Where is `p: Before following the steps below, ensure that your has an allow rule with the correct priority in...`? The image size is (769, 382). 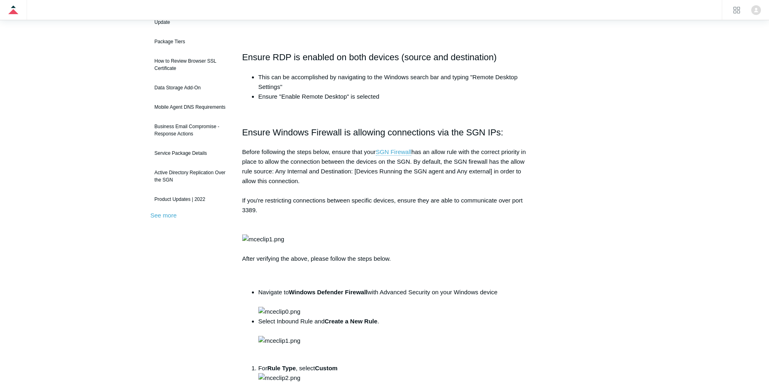 p: Before following the steps below, ensure that your has an allow rule with the correct priority in... is located at coordinates (385, 205).